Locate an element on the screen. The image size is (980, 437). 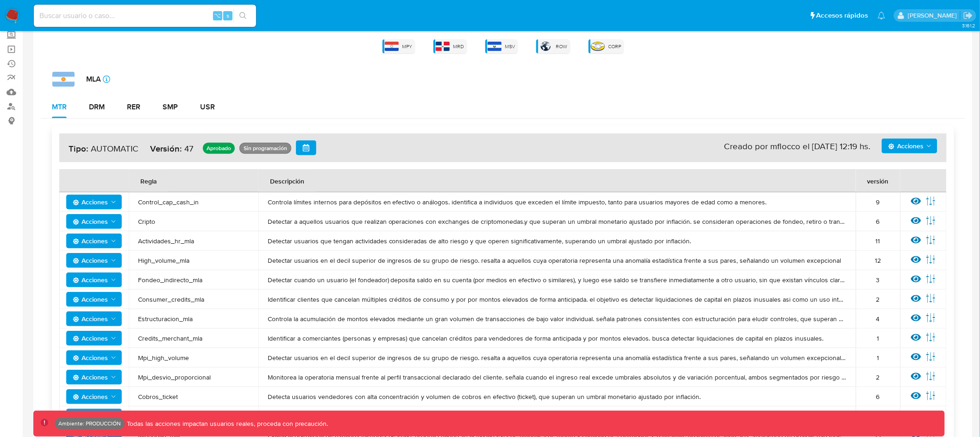
a: Notificaciones is located at coordinates (882, 15).